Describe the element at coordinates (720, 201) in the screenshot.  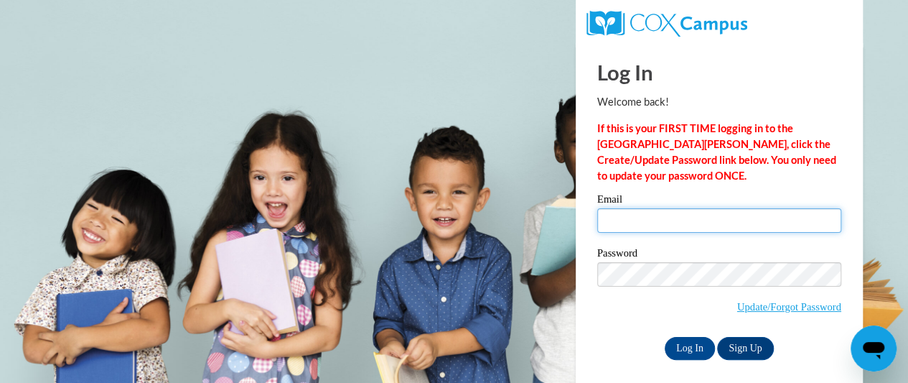
I see `label: Email` at that location.